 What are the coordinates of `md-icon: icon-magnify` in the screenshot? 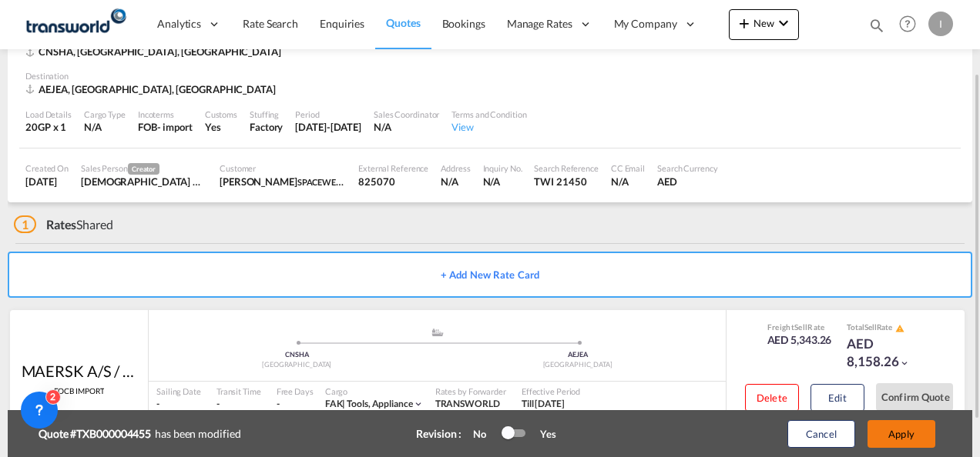 It's located at (876, 26).